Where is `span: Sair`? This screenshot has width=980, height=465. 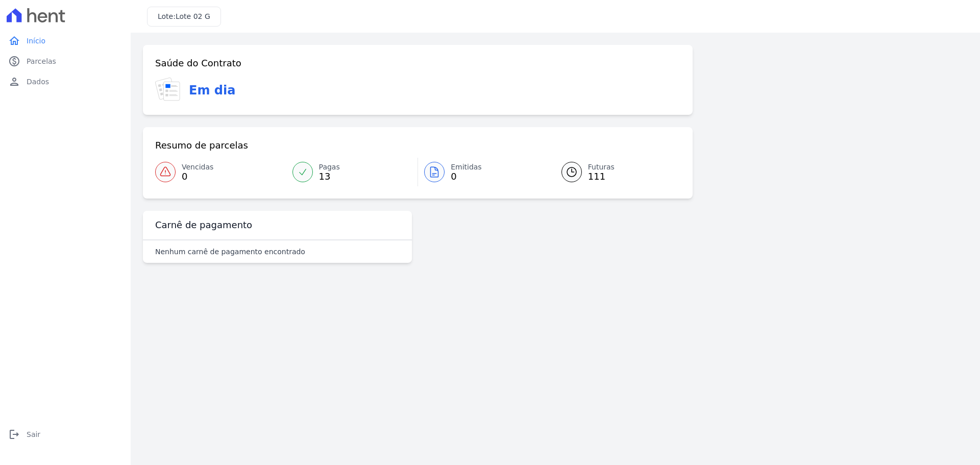
span: Sair is located at coordinates (33, 434).